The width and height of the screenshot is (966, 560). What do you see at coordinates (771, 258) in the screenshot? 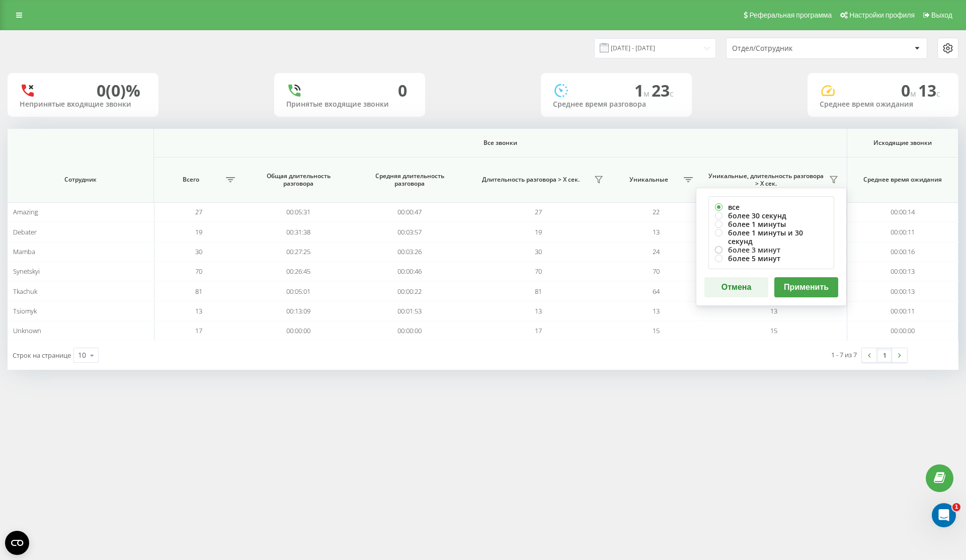
I see `label: более 5 минут` at bounding box center [771, 258].